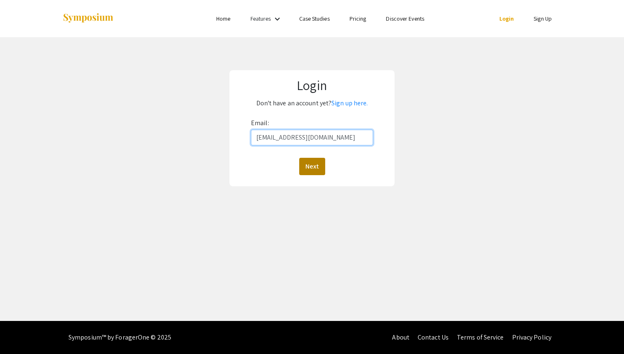 The height and width of the screenshot is (354, 624). Describe the element at coordinates (433, 337) in the screenshot. I see `a: Contact Us` at that location.